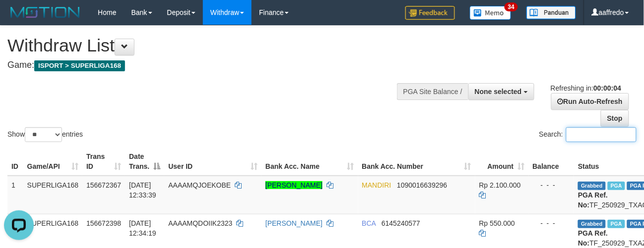 This screenshot has width=644, height=248. What do you see at coordinates (502, 162) in the screenshot?
I see `th: Amount: activate to sort column ascending` at bounding box center [502, 162].